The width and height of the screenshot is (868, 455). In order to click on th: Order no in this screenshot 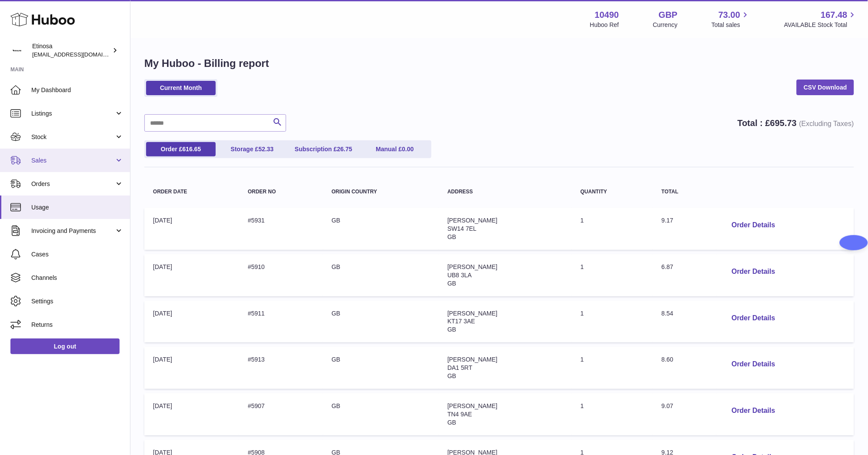, I will do `click(281, 192)`.